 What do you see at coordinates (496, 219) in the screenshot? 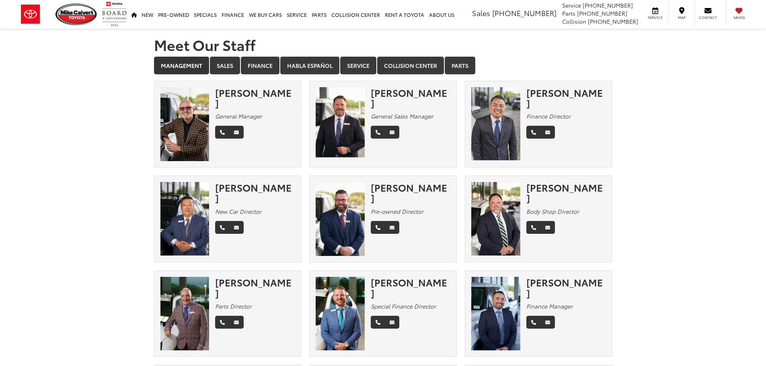
I see `img: Chuck Baldridge` at bounding box center [496, 219].